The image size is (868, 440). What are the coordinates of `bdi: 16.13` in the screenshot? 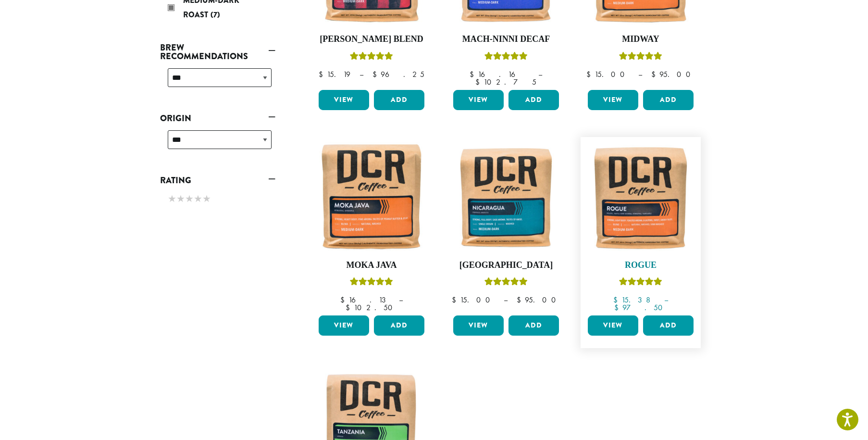 It's located at (364, 300).